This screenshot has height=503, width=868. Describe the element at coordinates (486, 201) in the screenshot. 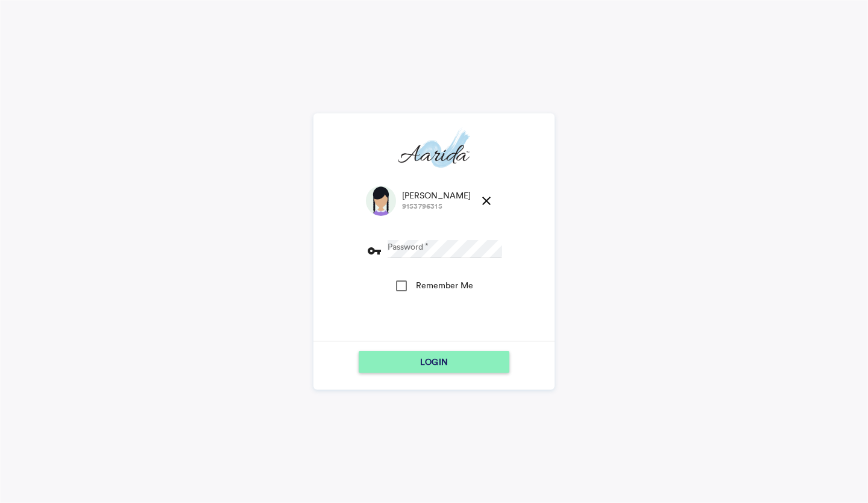

I see `md-icon: close` at that location.